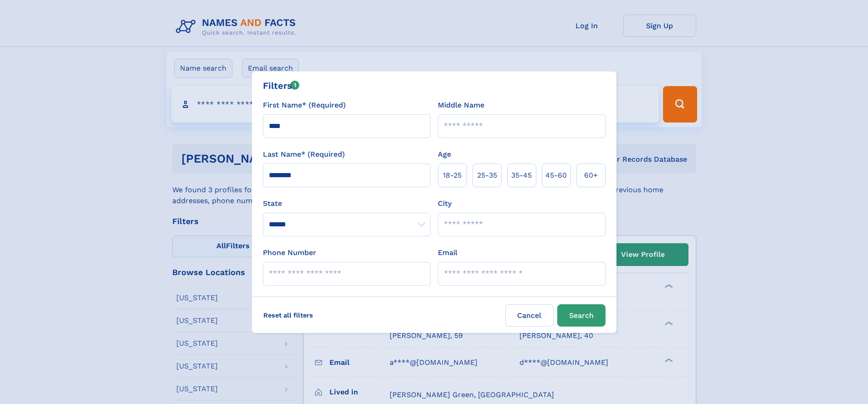 The height and width of the screenshot is (404, 868). What do you see at coordinates (448, 253) in the screenshot?
I see `label: Email` at bounding box center [448, 253].